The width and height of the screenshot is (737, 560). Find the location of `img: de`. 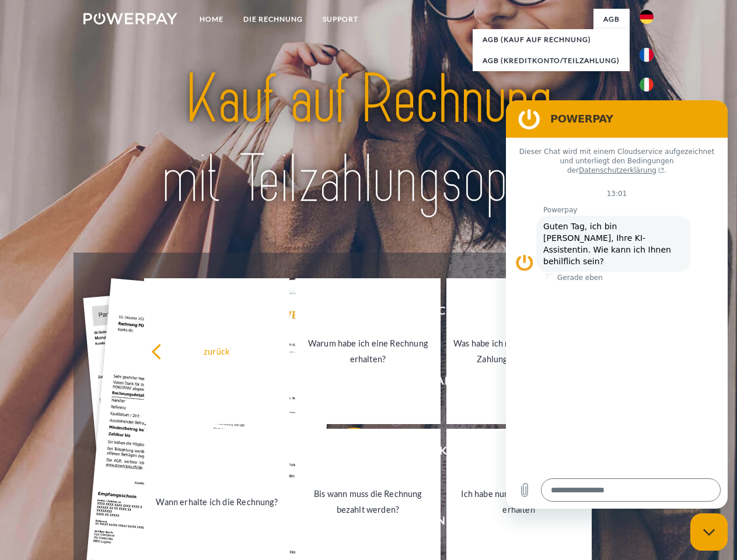

img: de is located at coordinates (647, 17).